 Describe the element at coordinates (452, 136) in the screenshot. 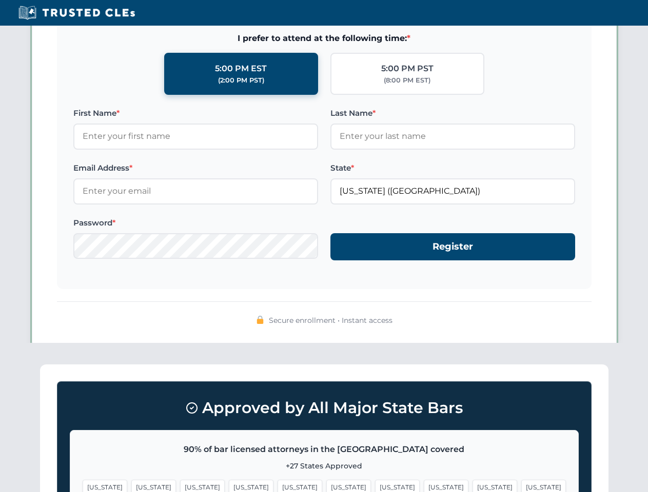

I see `input: Enter your last name` at that location.